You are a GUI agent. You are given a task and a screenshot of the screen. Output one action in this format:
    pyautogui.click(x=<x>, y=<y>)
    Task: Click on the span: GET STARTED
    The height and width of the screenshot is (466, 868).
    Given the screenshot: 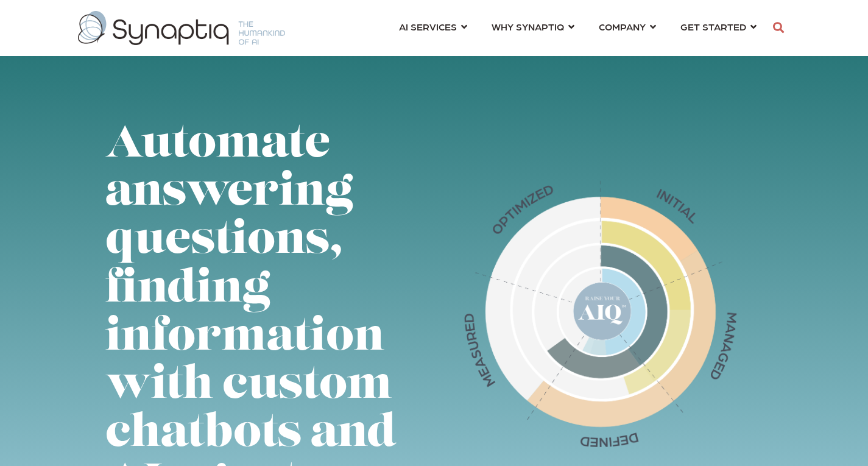 What is the action you would take?
    pyautogui.click(x=713, y=26)
    